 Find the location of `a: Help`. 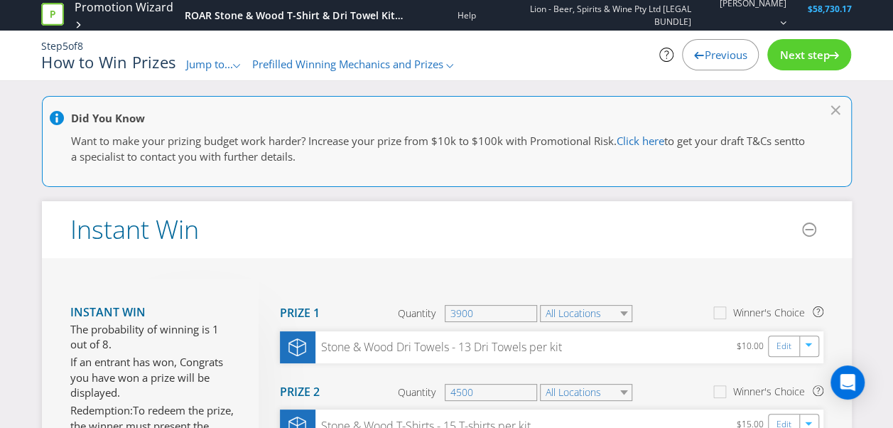

a: Help is located at coordinates (467, 15).